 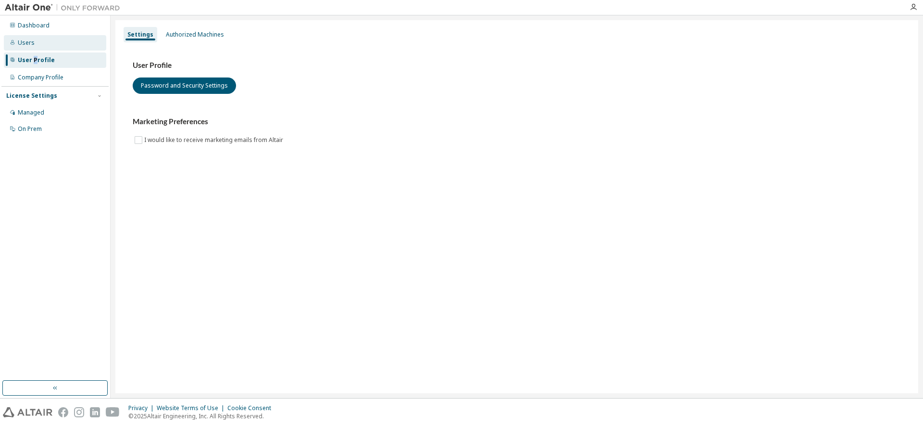 What do you see at coordinates (184, 86) in the screenshot?
I see `button: Password and Security Settings` at bounding box center [184, 86].